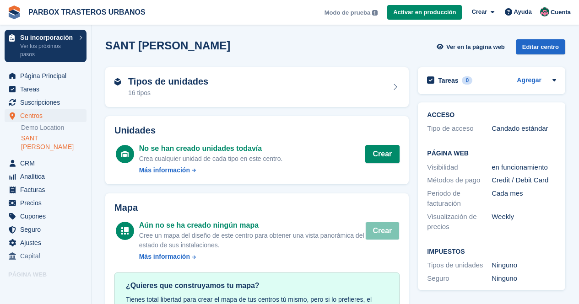 The width and height of the screenshot is (579, 304). What do you see at coordinates (211, 149) in the screenshot?
I see `div: No se han creado unidades todavía` at bounding box center [211, 149].